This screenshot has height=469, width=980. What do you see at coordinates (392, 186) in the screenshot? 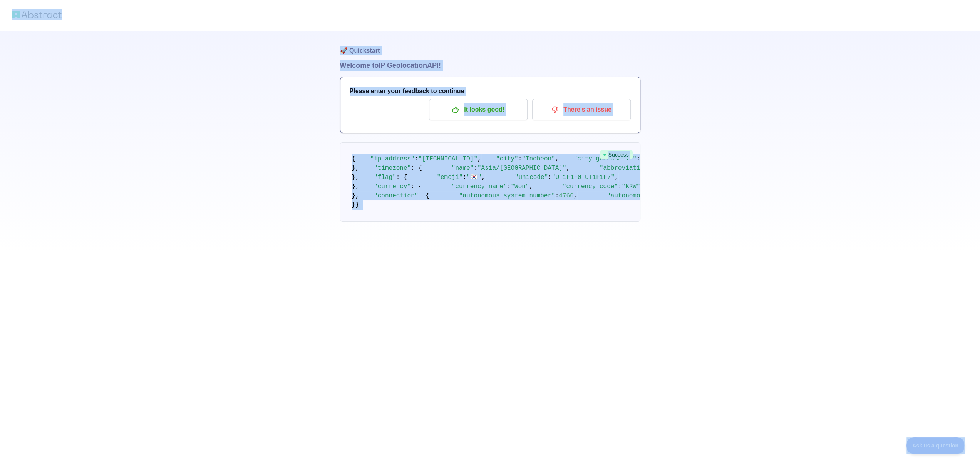
I see `span: "currency"` at bounding box center [392, 186].